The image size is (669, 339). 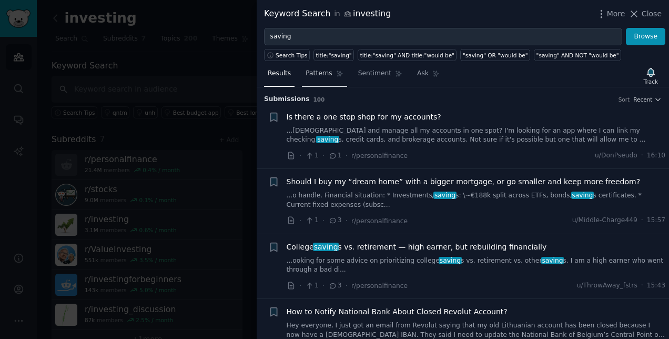 What do you see at coordinates (336, 14) in the screenshot?
I see `span: in` at bounding box center [336, 14].